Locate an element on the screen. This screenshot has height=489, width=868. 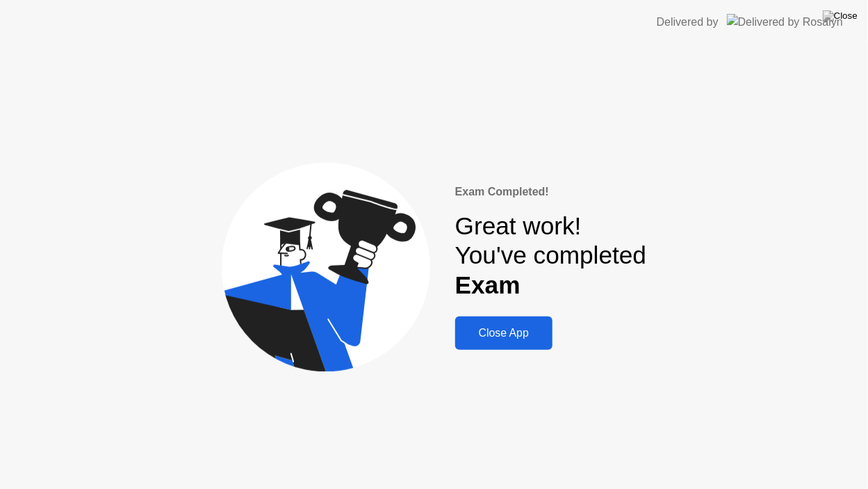
div: Delivered by is located at coordinates (687, 23).